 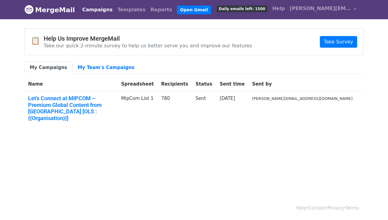 What do you see at coordinates (352, 208) in the screenshot?
I see `a: Terms` at bounding box center [352, 208].